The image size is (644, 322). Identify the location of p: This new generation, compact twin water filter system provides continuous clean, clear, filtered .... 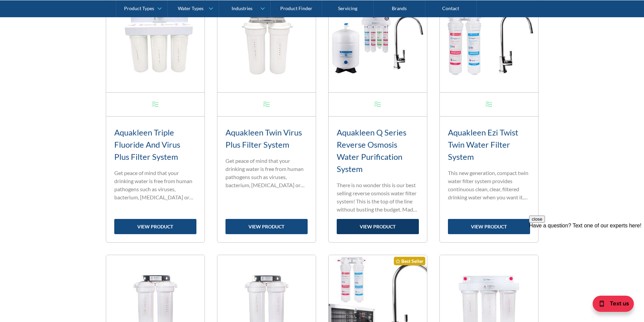
(489, 185).